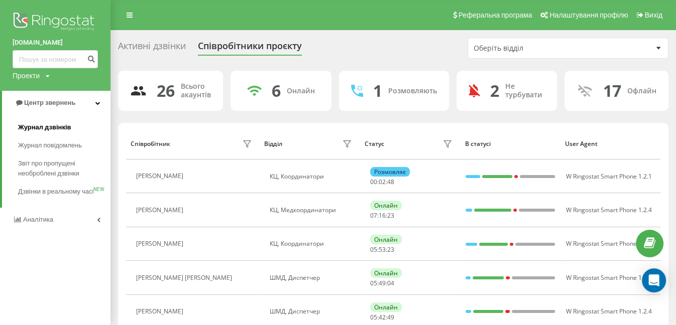 The height and width of the screenshot is (325, 676). Describe the element at coordinates (150, 144) in the screenshot. I see `div: Співробітник` at that location.